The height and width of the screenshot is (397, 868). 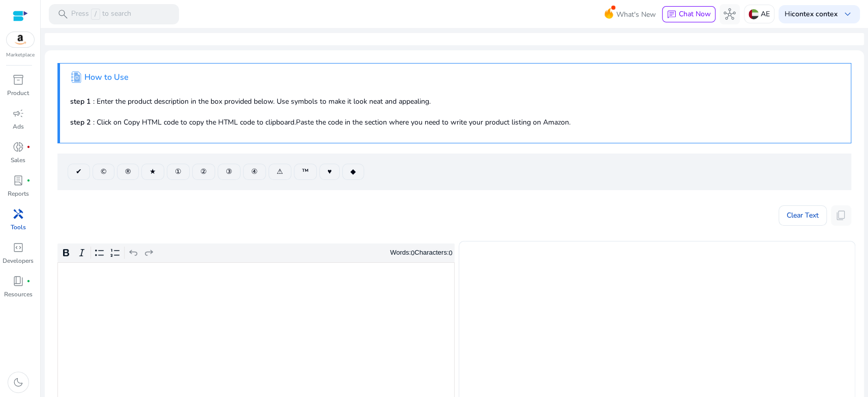 What do you see at coordinates (229, 172) in the screenshot?
I see `button: ③` at bounding box center [229, 172].